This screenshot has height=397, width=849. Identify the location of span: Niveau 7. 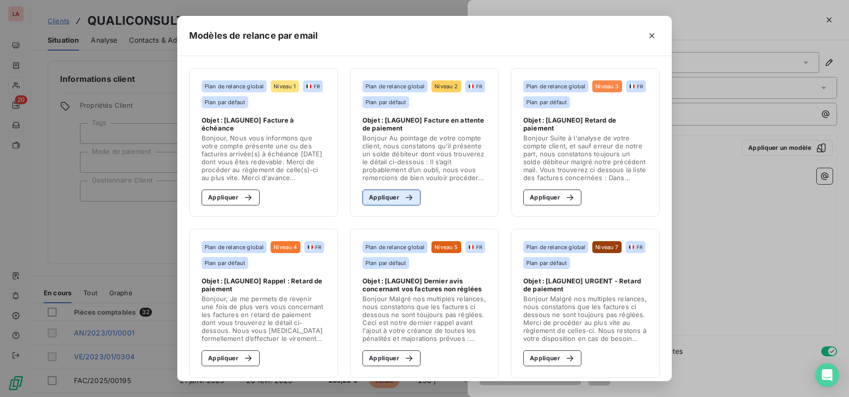
(607, 247).